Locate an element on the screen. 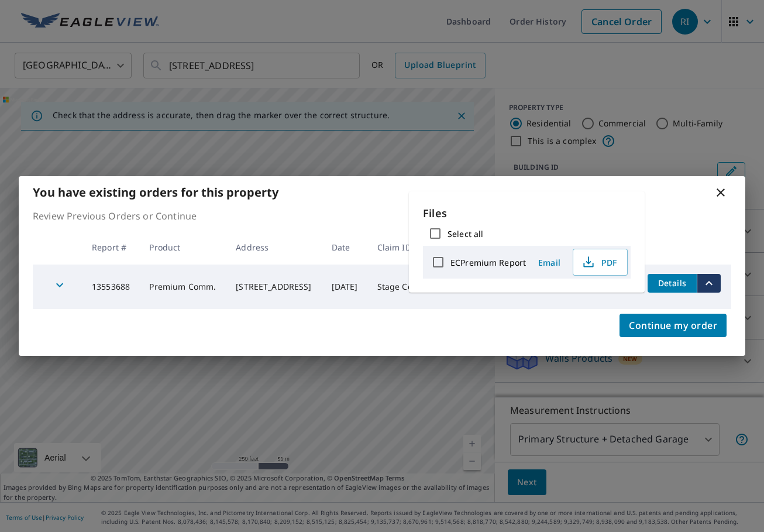  td: Premium Comm. is located at coordinates (183, 287).